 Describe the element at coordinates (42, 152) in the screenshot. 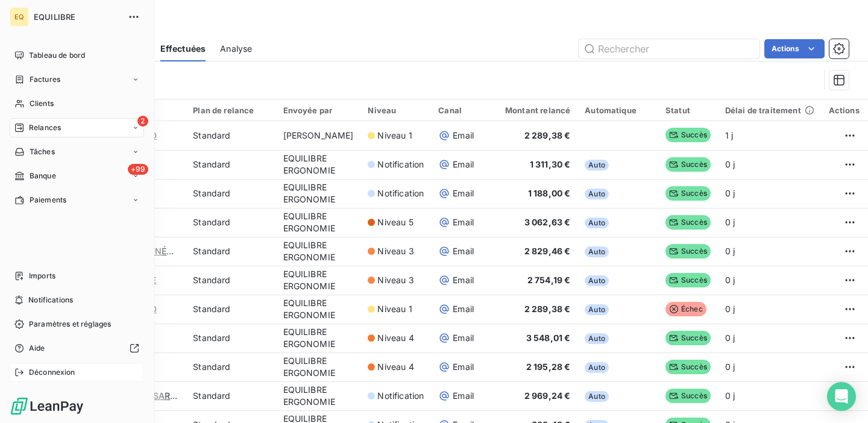

I see `span: Tâches` at that location.